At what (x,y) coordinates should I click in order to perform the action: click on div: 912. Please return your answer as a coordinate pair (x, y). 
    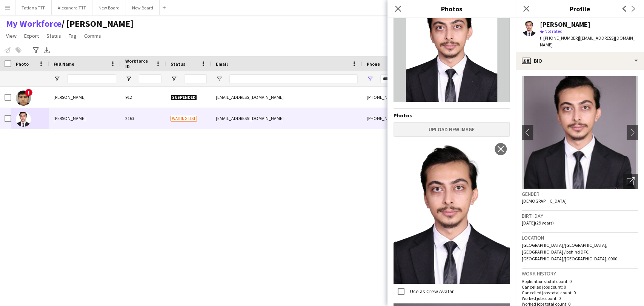
    Looking at the image, I should click on (143, 97).